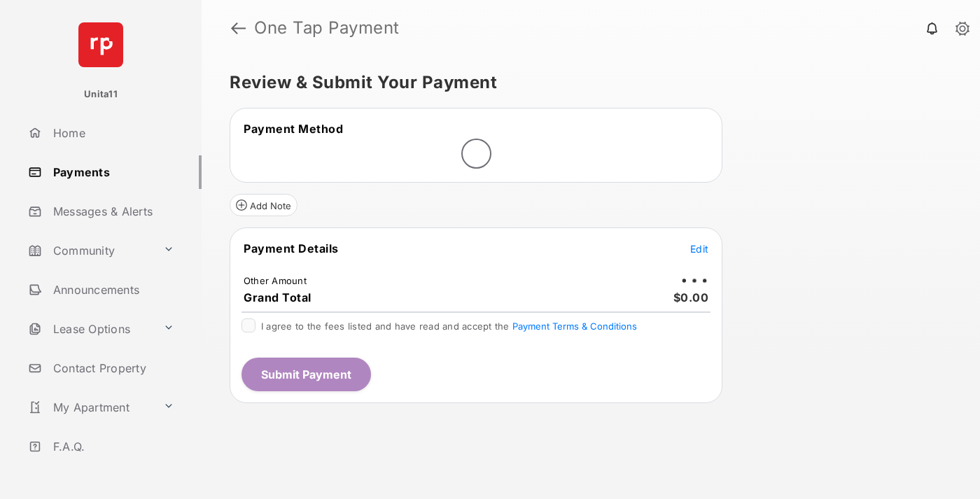 The width and height of the screenshot is (980, 499). What do you see at coordinates (700, 249) in the screenshot?
I see `button: Edit` at bounding box center [700, 249].